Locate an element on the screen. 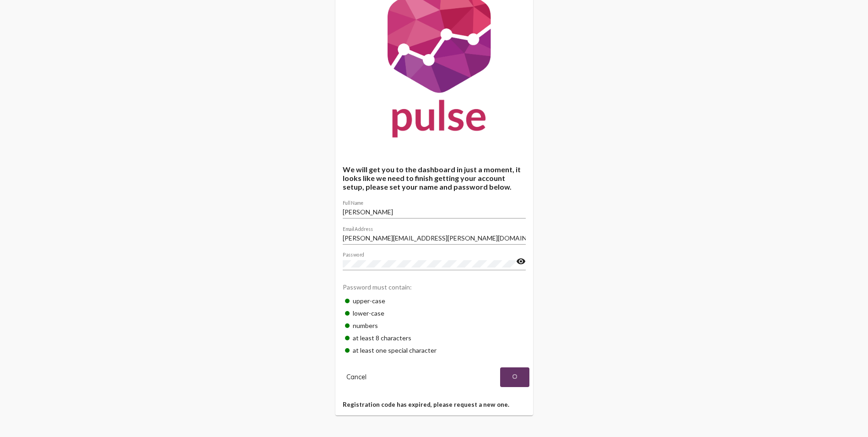  mat-icon: visibility is located at coordinates (521, 261).